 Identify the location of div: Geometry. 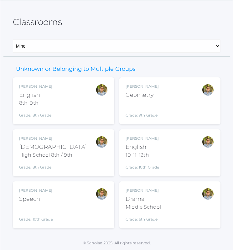
(142, 95).